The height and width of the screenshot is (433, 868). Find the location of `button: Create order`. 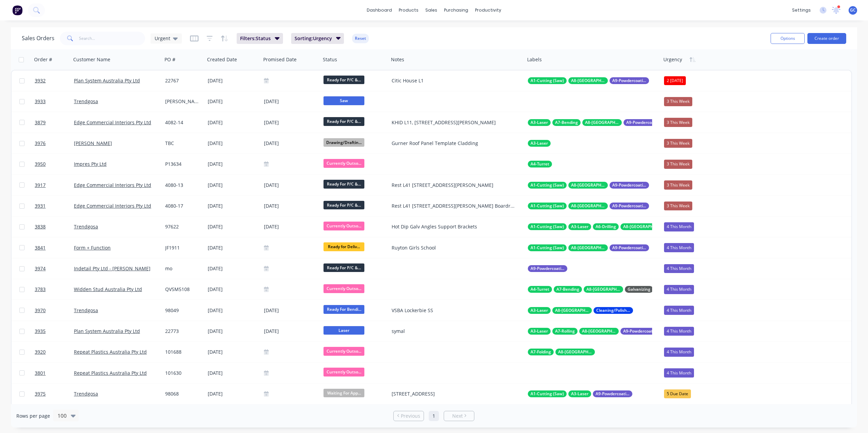

button: Create order is located at coordinates (827, 38).